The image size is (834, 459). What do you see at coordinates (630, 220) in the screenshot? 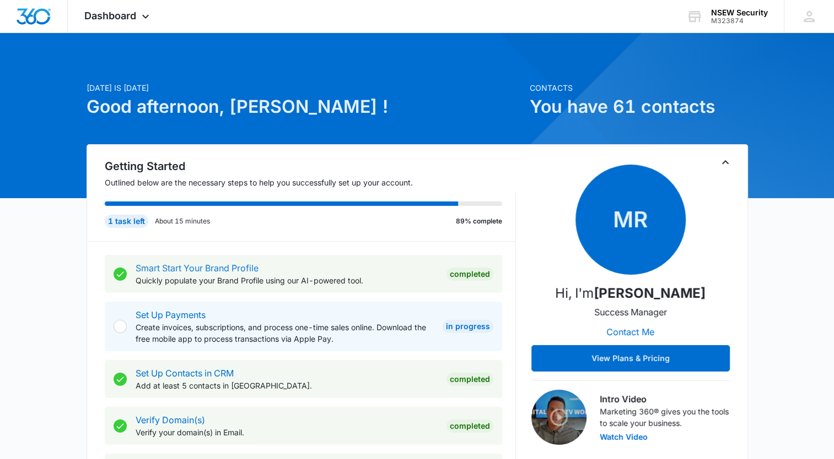
I see `span: MR` at bounding box center [630, 220].